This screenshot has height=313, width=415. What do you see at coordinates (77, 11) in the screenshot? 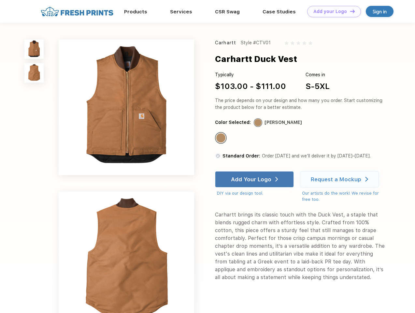
I see `img: fo%20logo%202.webp` at bounding box center [77, 11].